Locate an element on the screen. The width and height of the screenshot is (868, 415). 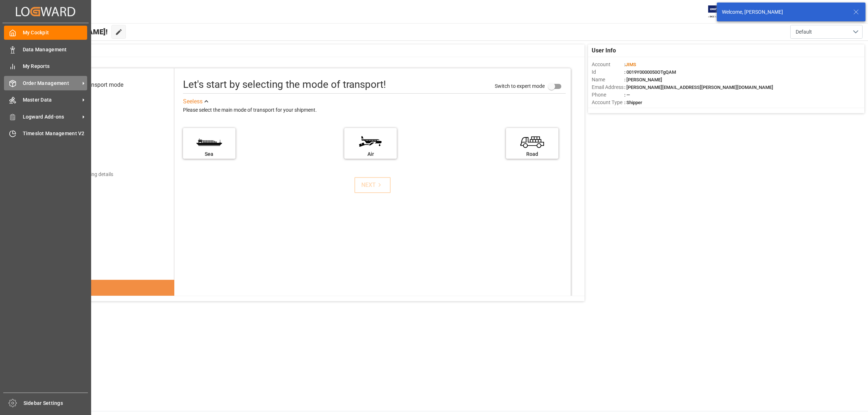
div: Sea is located at coordinates (209, 154).